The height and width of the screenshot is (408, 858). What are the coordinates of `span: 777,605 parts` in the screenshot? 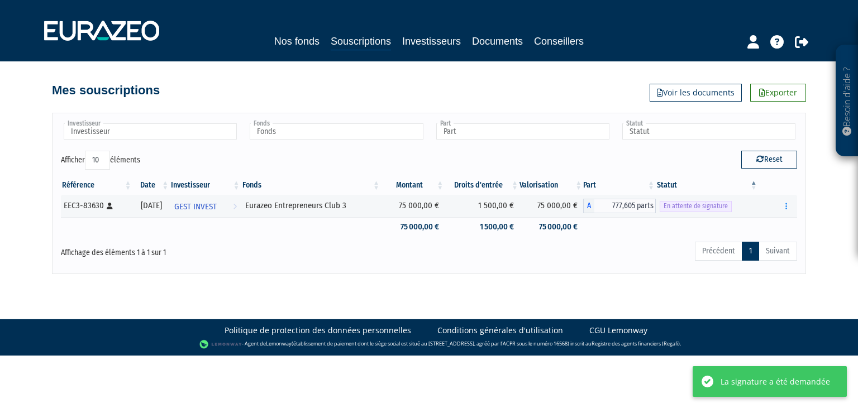 It's located at (625, 206).